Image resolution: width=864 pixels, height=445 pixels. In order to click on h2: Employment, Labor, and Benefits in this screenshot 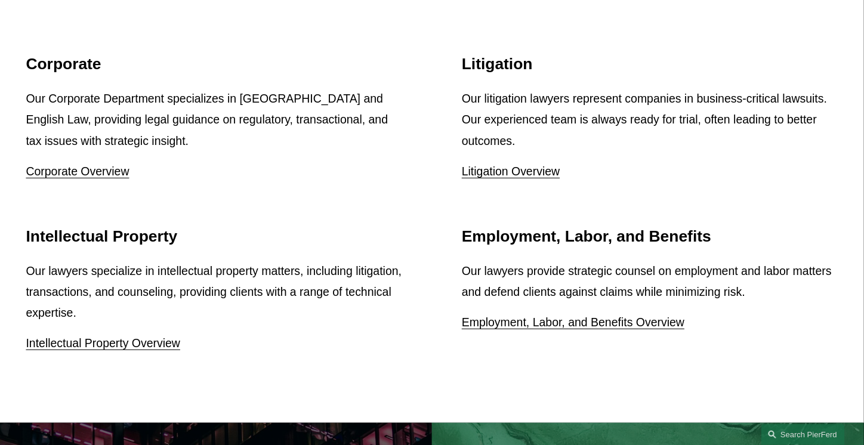, I will do `click(650, 236)`.